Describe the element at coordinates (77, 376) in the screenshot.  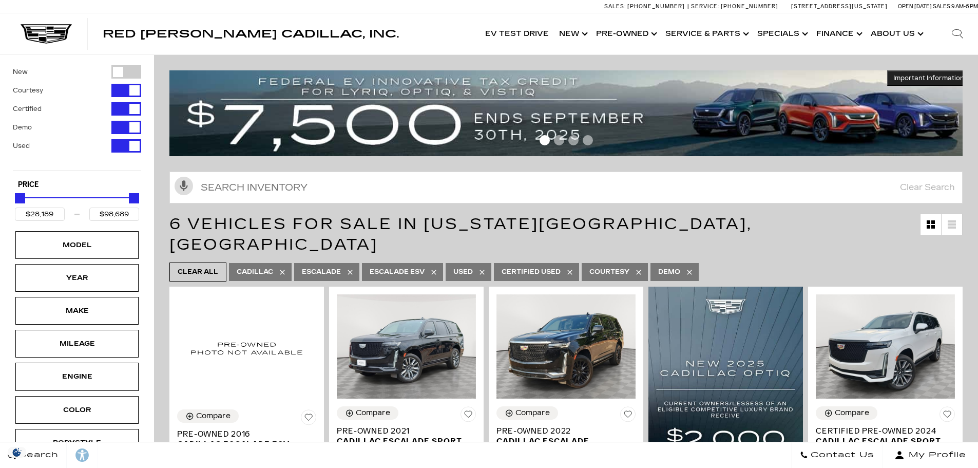
I see `div: Engine` at that location.